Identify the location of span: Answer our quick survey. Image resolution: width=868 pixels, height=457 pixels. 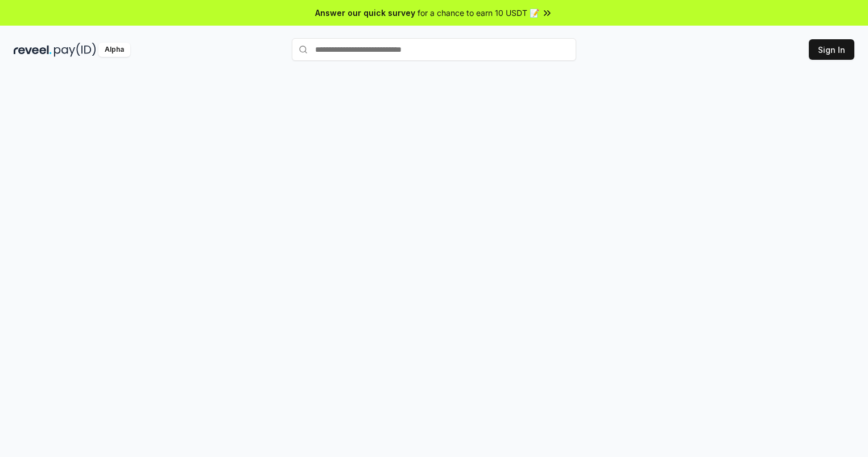
(365, 12).